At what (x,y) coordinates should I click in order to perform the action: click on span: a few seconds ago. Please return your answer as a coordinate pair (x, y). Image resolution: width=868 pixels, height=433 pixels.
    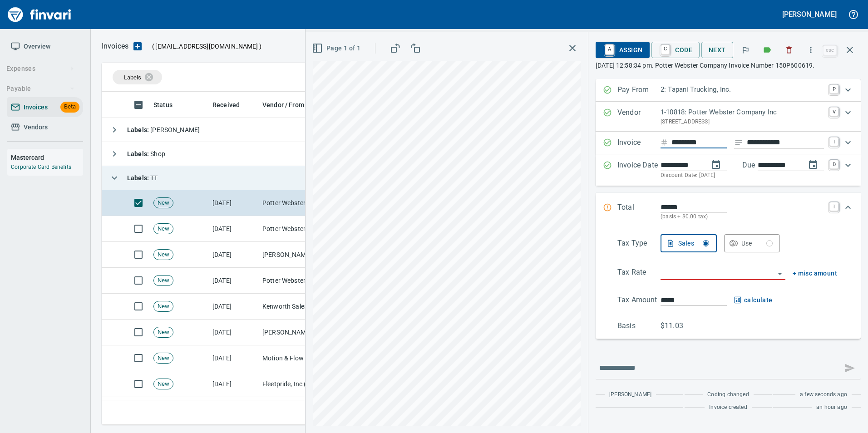
    Looking at the image, I should click on (823, 395).